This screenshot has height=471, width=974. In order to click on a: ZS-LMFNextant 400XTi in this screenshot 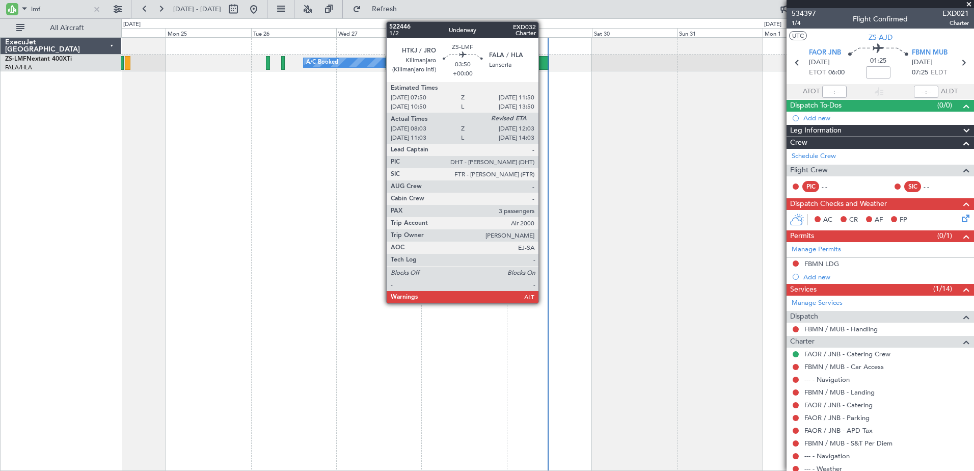, I will do `click(38, 59)`.